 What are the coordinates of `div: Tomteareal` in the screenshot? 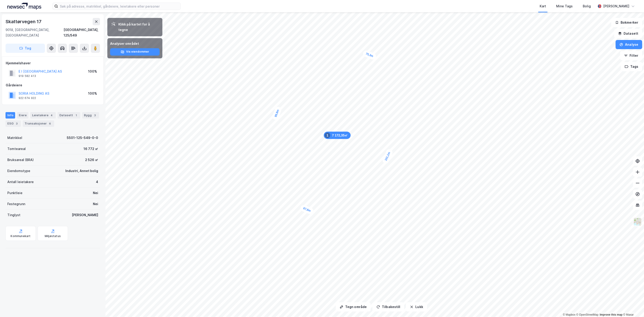 It's located at (17, 149).